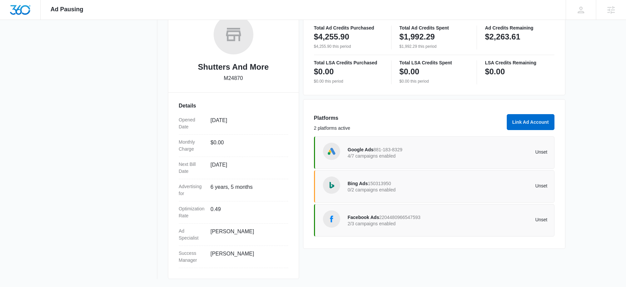  What do you see at coordinates (192, 145) in the screenshot?
I see `dt: Monthly Charge` at bounding box center [192, 145].